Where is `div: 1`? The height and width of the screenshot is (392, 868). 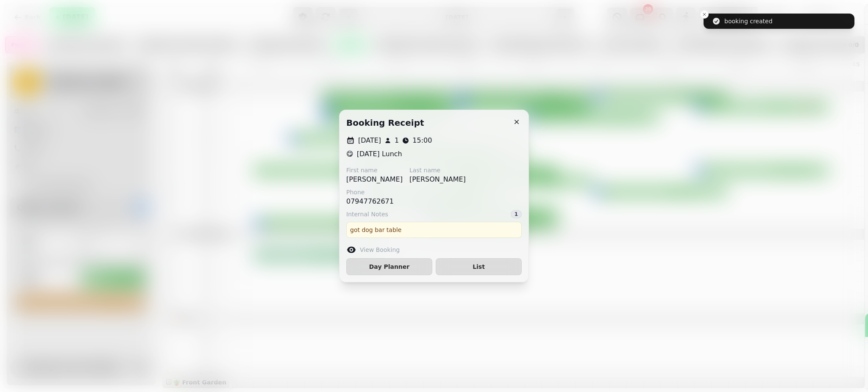 div: 1 is located at coordinates (516, 214).